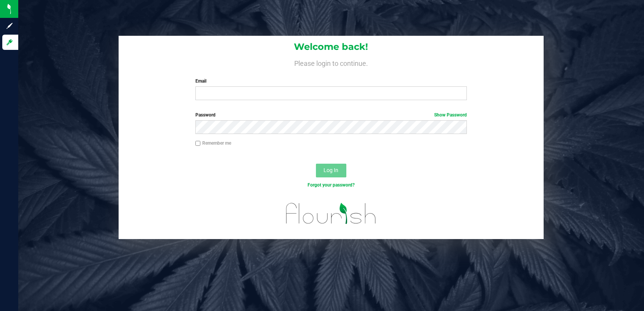 The width and height of the screenshot is (644, 311). I want to click on button: Log In, so click(331, 171).